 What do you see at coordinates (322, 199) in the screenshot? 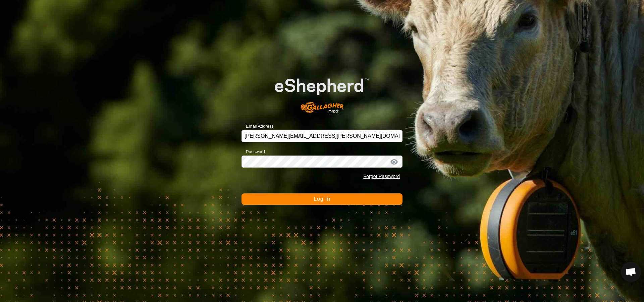
I see `button: Log In` at bounding box center [322, 199].